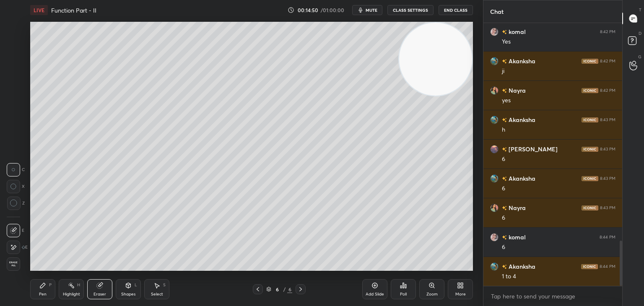 The width and height of the screenshot is (644, 306). What do you see at coordinates (558, 42) in the screenshot?
I see `div: Yes` at bounding box center [558, 42].